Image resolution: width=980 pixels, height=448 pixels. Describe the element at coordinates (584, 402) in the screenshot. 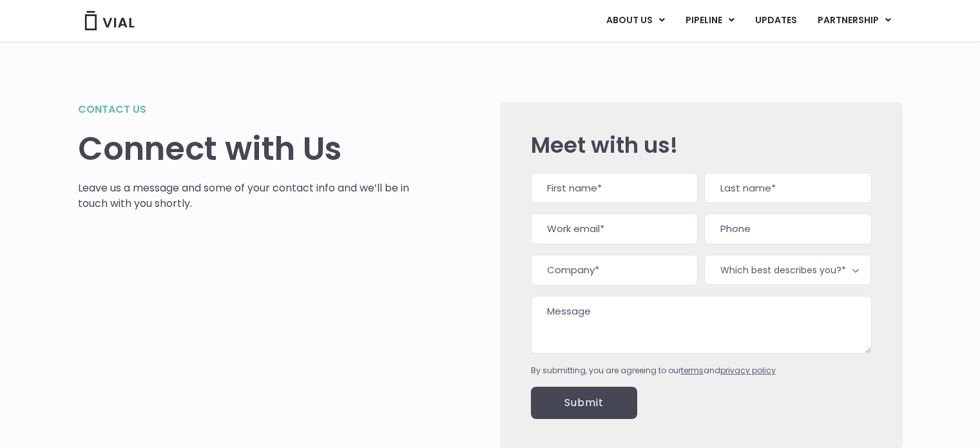

I see `input: Submit` at that location.